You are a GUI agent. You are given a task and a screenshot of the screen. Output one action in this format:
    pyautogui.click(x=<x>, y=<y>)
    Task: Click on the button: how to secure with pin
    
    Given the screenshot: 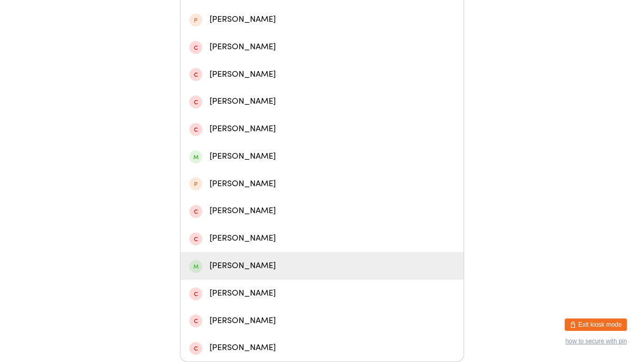 What is the action you would take?
    pyautogui.click(x=596, y=341)
    